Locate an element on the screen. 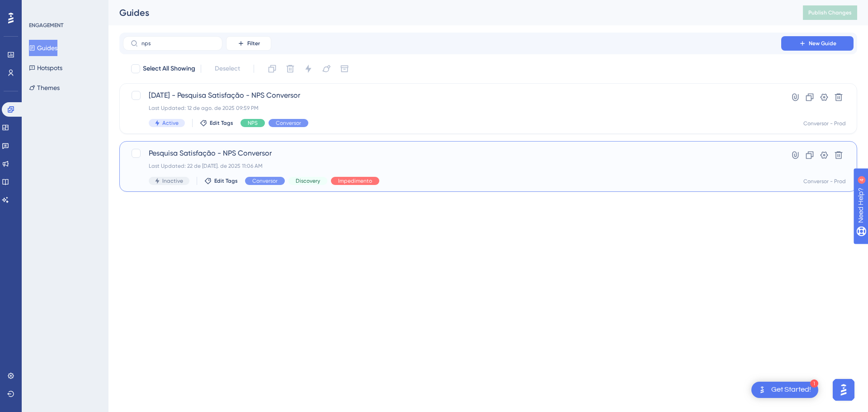 The image size is (868, 412). button: Guides is located at coordinates (43, 48).